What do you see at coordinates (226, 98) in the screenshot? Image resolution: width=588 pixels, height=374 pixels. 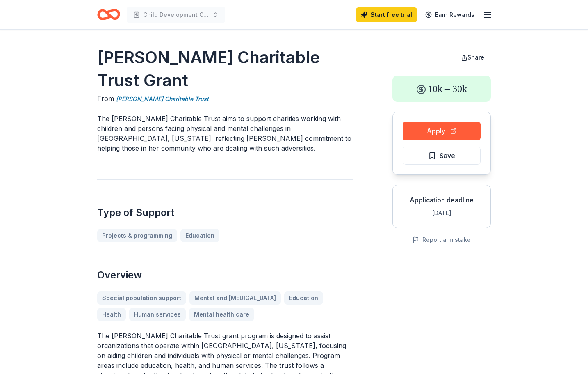 I see `div: From` at bounding box center [226, 98].